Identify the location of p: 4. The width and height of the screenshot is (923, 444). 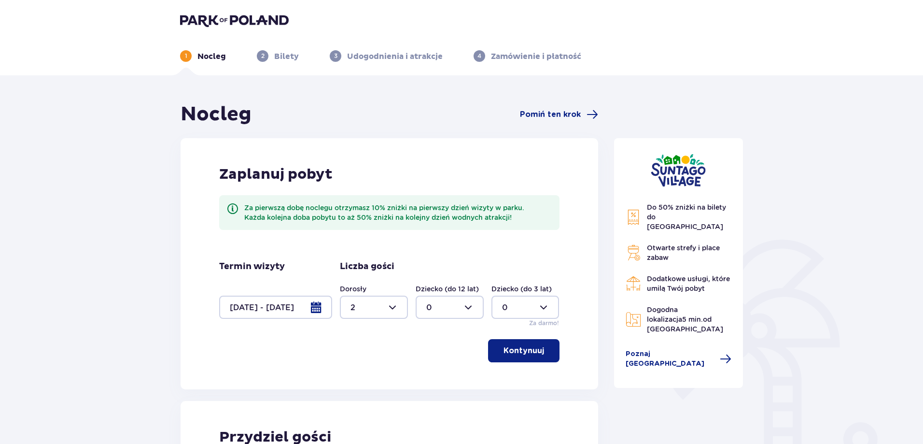
(479, 56).